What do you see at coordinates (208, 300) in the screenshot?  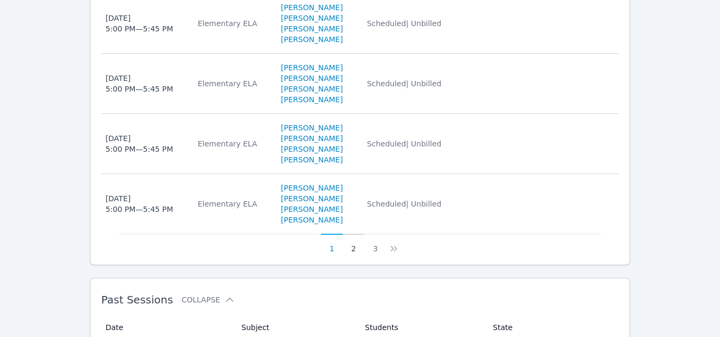 I see `button: Collapse` at bounding box center [208, 300].